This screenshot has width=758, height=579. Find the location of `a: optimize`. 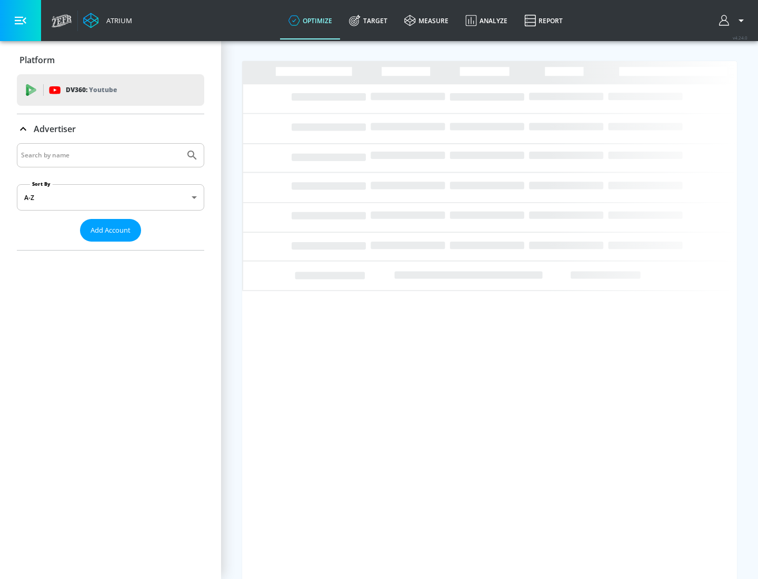

a: optimize is located at coordinates (310, 21).